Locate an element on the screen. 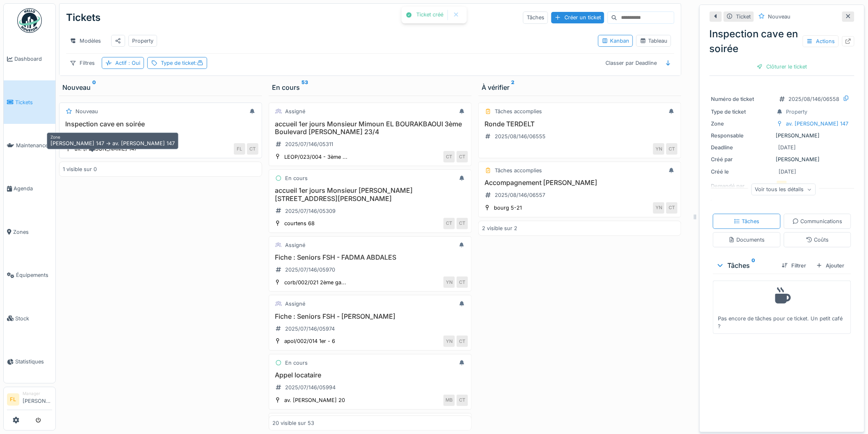 This screenshot has height=434, width=868. a: Maintenance is located at coordinates (30, 145).